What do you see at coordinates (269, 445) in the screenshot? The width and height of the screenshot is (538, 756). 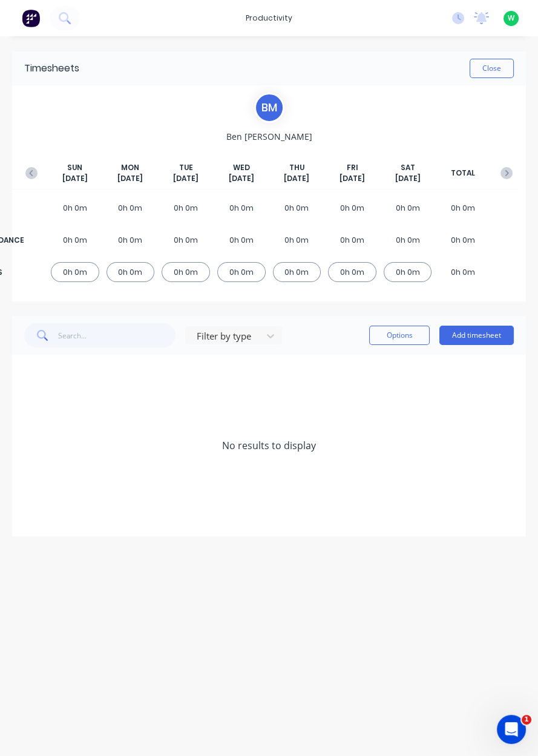 I see `div: No results to display` at bounding box center [269, 445].